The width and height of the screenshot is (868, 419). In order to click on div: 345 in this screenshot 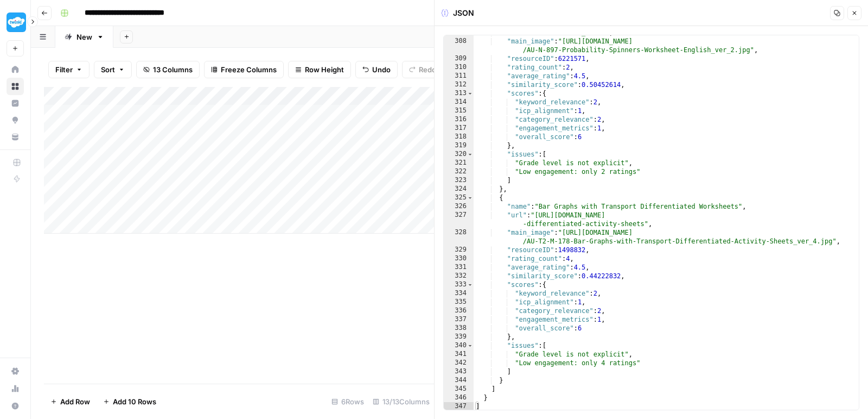, I will do `click(459, 389)`.